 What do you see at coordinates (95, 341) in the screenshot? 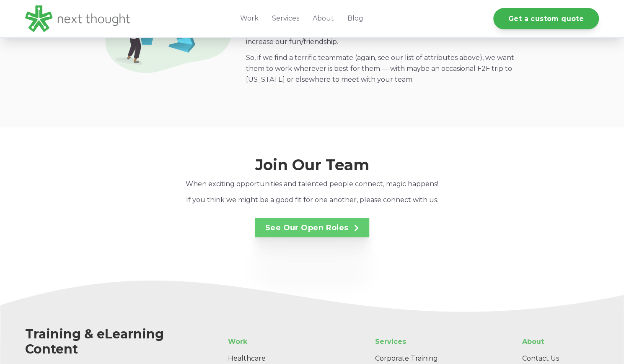
I see `span: Training & eLearning Content` at bounding box center [95, 341].